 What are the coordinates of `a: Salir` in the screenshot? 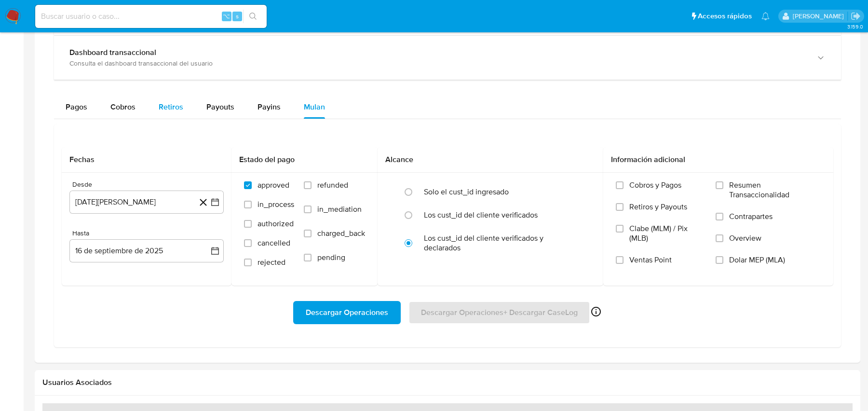 It's located at (856, 16).